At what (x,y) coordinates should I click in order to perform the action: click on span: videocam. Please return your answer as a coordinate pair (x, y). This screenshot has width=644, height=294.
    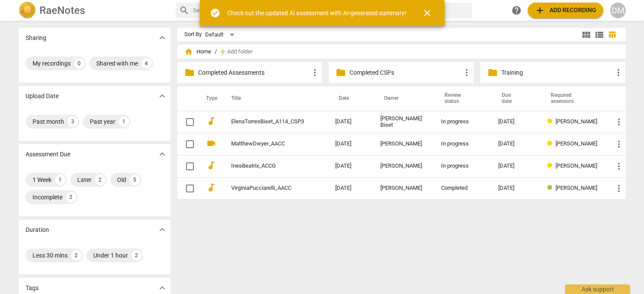
    Looking at the image, I should click on (211, 143).